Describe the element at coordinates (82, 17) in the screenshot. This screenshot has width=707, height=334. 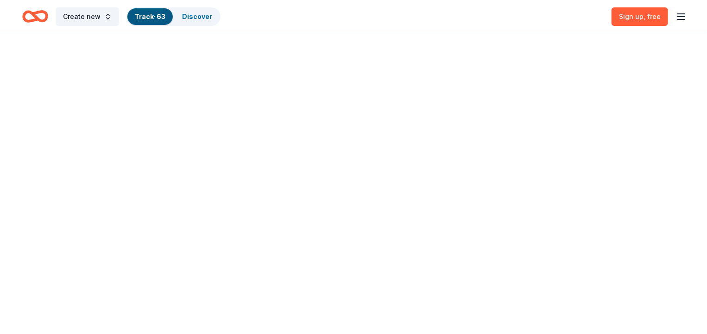
I see `span: Create new` at that location.